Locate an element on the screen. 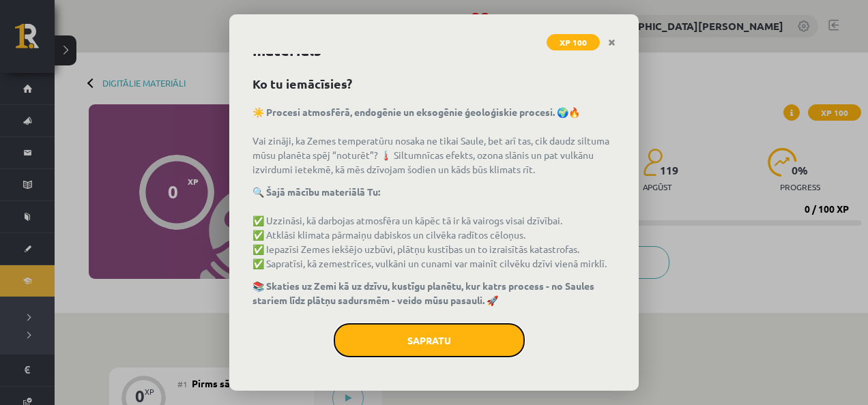  p: Vai zināji, ka Zemes temperatūru nosaka ne tikai Saule, bet arī tas, cik daudz siltuma mūsu planē... is located at coordinates (434, 141).